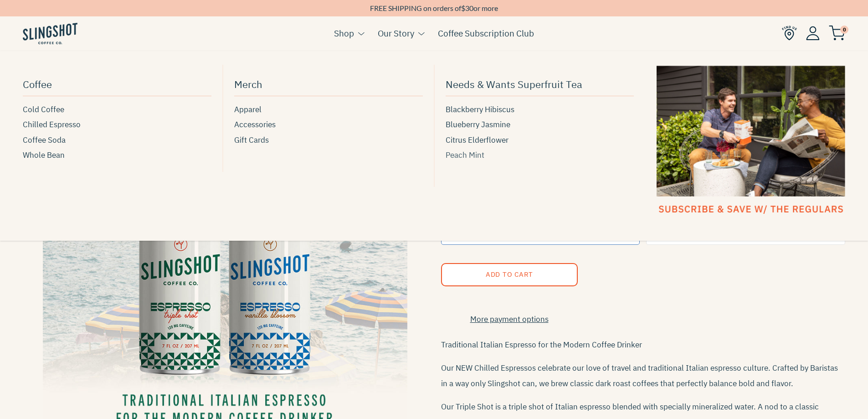 This screenshot has height=419, width=868. I want to click on img: Find Us, so click(789, 33).